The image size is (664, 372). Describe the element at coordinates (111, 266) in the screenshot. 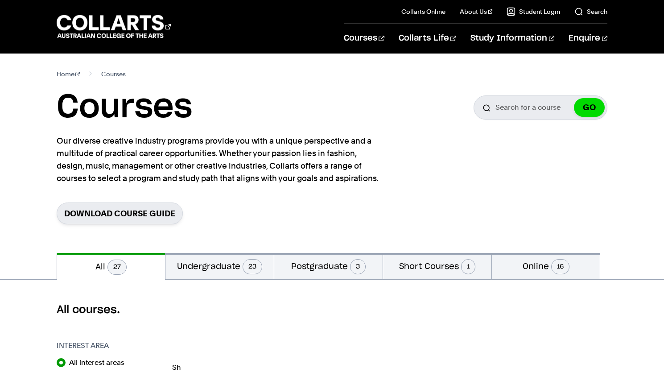

I see `button: All27` at that location.